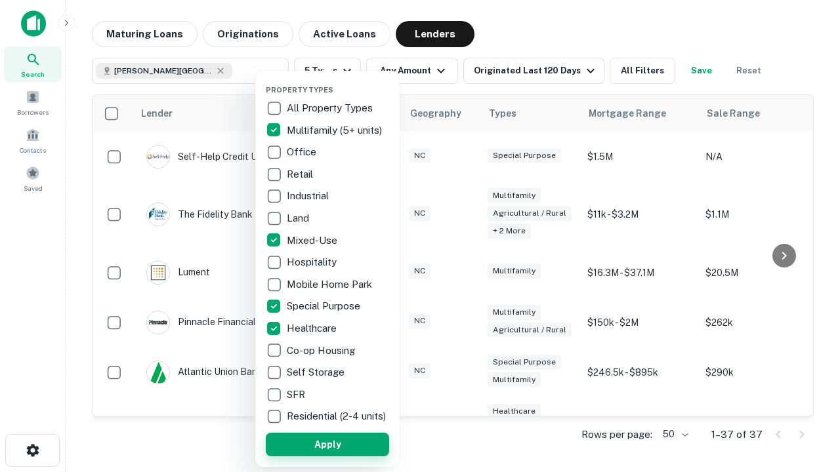 The width and height of the screenshot is (840, 472). What do you see at coordinates (313, 262) in the screenshot?
I see `p: Hospitality` at bounding box center [313, 262].